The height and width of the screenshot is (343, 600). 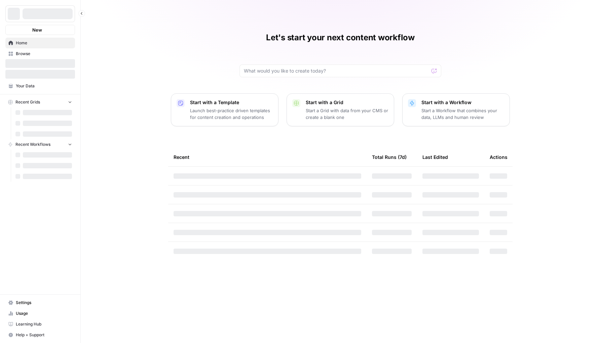 I want to click on span: Usage, so click(x=44, y=314).